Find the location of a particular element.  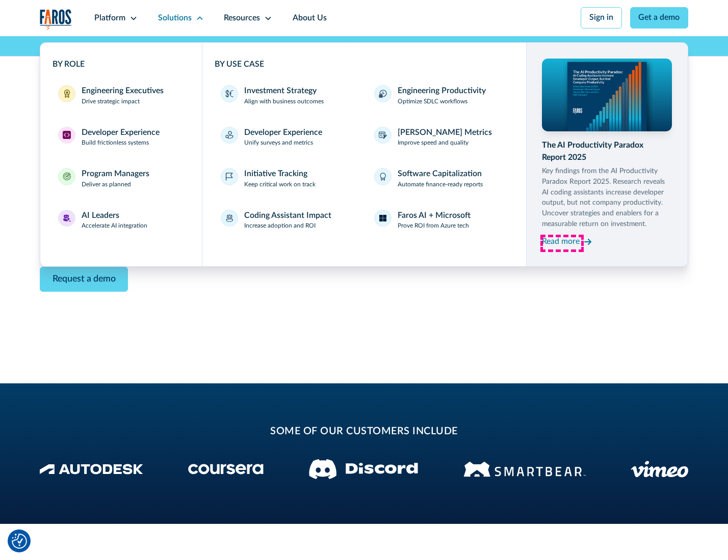

p: Build frictionless systems is located at coordinates (115, 143).